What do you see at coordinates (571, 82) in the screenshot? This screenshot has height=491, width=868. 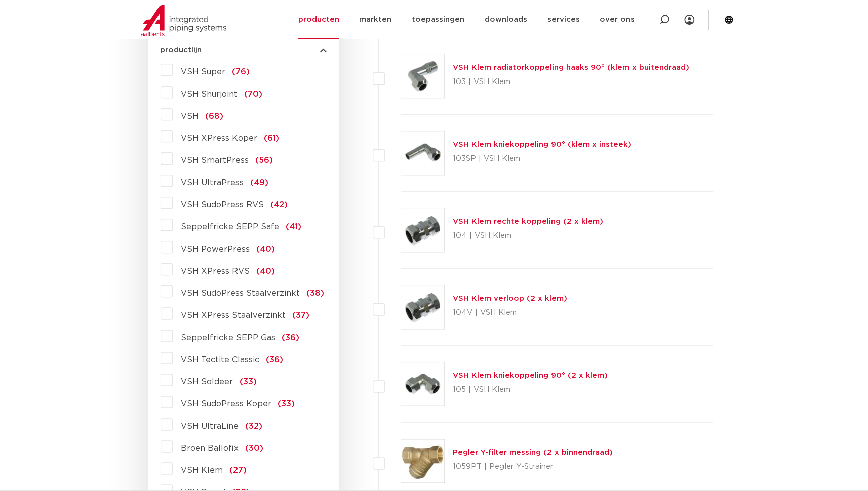 I see `p: 103 | VSH Klem` at bounding box center [571, 82].